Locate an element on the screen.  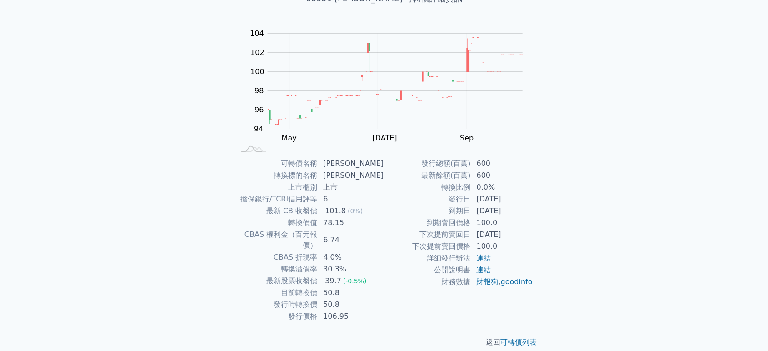
td: CBAS 權利金（百元報價） is located at coordinates (276, 240).